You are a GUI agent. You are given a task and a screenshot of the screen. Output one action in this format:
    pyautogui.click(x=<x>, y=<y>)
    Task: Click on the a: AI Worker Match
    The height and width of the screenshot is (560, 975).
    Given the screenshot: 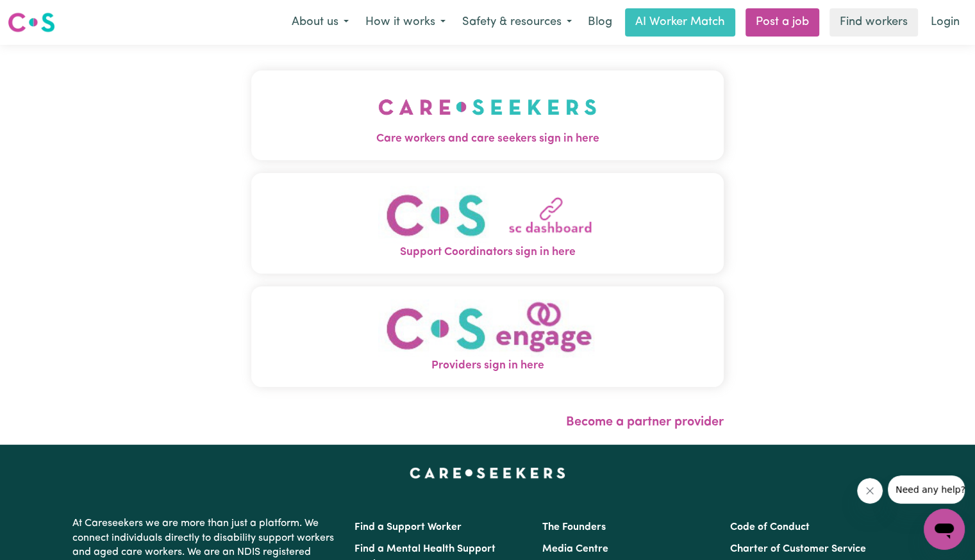 What is the action you would take?
    pyautogui.click(x=680, y=23)
    